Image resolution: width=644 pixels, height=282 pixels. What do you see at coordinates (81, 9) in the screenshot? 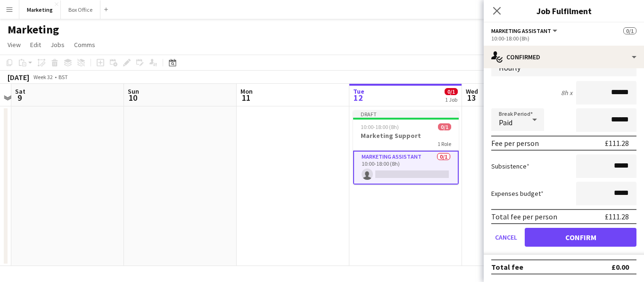
I see `button: Box Office` at bounding box center [81, 9].